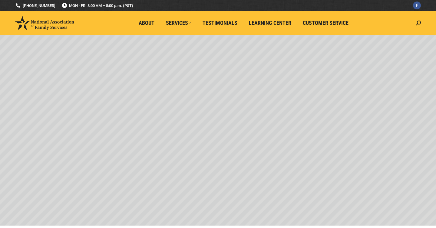 Image resolution: width=436 pixels, height=228 pixels. Describe the element at coordinates (220, 23) in the screenshot. I see `span: Testimonials` at that location.